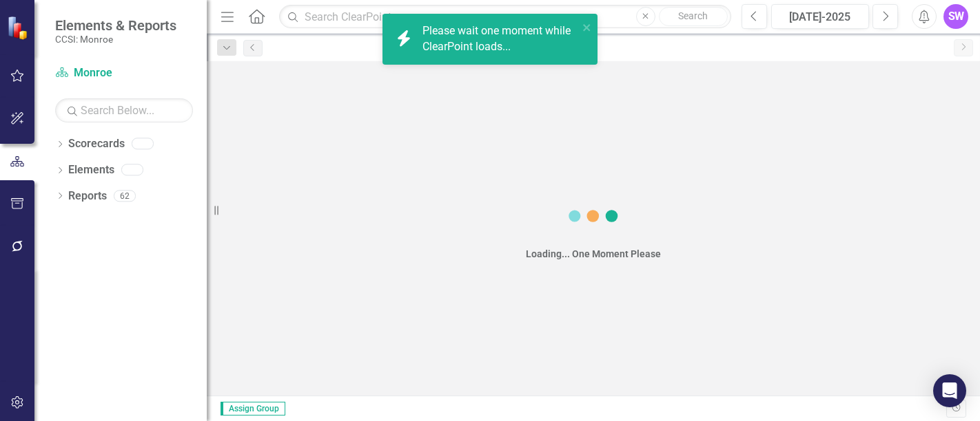 The image size is (980, 421). What do you see at coordinates (594, 254) in the screenshot?
I see `div: Loading... One Moment Please` at bounding box center [594, 254].